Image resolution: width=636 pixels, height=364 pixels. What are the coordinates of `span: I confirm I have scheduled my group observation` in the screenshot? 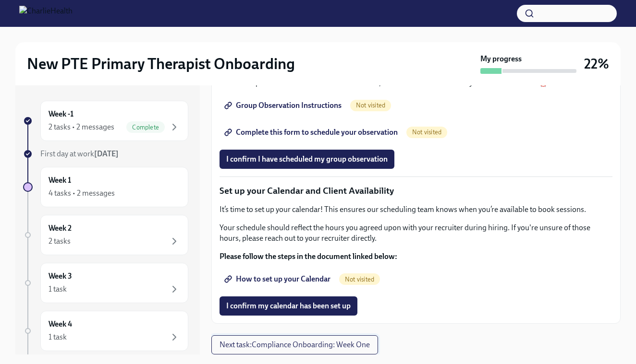 It's located at (307, 159).